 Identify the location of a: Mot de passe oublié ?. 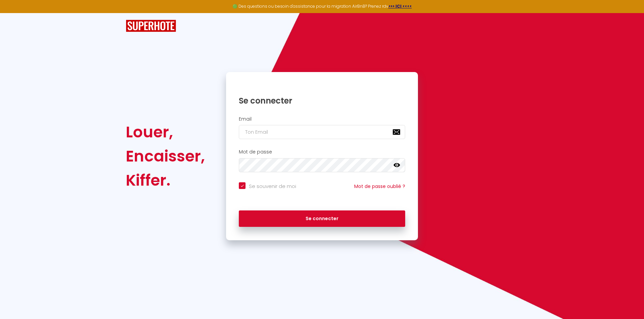
(380, 186).